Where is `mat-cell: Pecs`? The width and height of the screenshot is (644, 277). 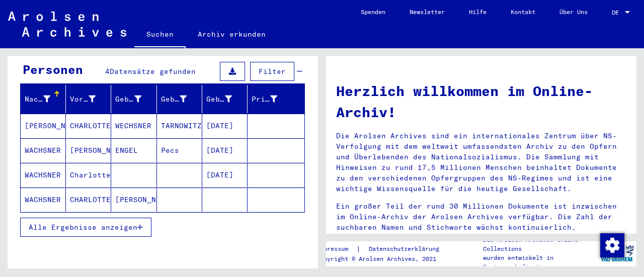 mat-cell: Pecs is located at coordinates (180, 150).